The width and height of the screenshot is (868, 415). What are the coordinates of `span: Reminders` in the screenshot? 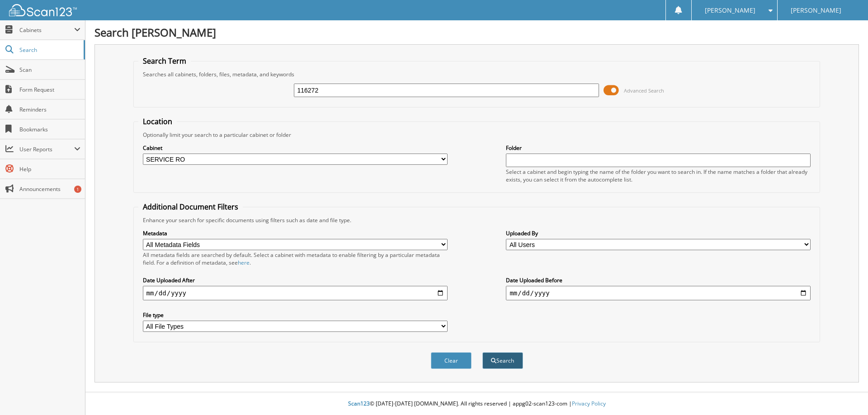 It's located at (50, 110).